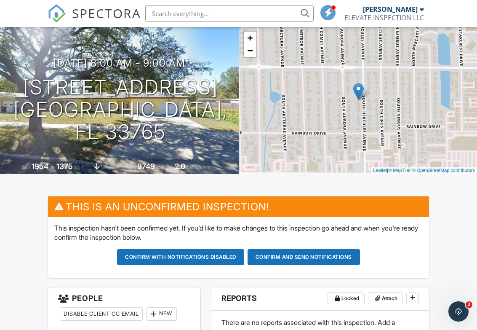 This screenshot has width=477, height=330. Describe the element at coordinates (127, 167) in the screenshot. I see `span: Lot Size` at that location.